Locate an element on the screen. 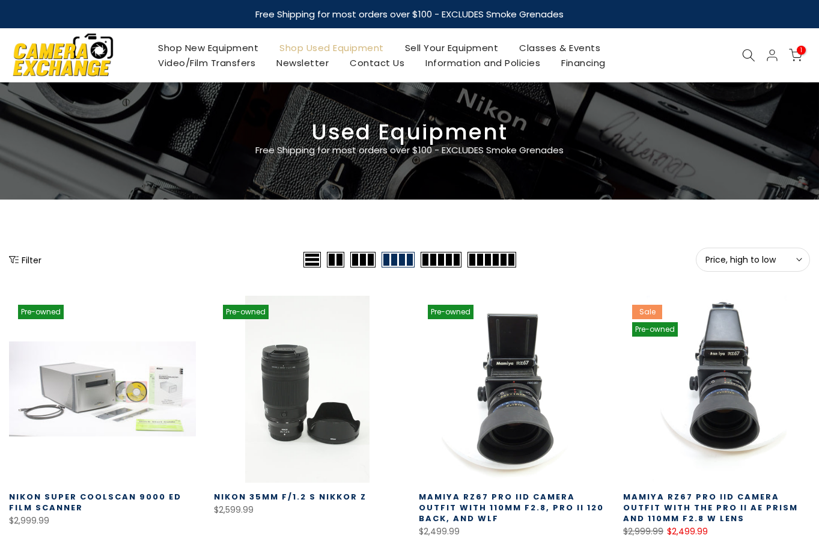 The height and width of the screenshot is (547, 819). div: $2,499.99 is located at coordinates (512, 531).